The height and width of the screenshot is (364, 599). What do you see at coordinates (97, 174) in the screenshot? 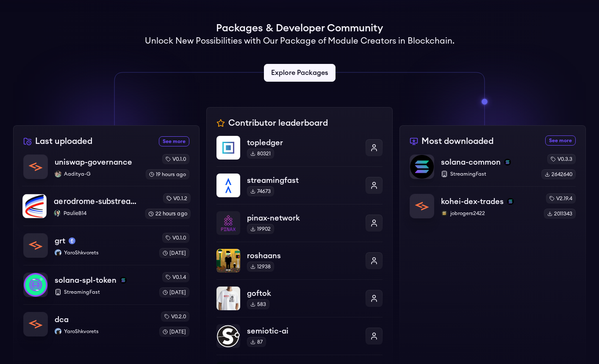
I see `p: Aaditya-G` at bounding box center [97, 174].